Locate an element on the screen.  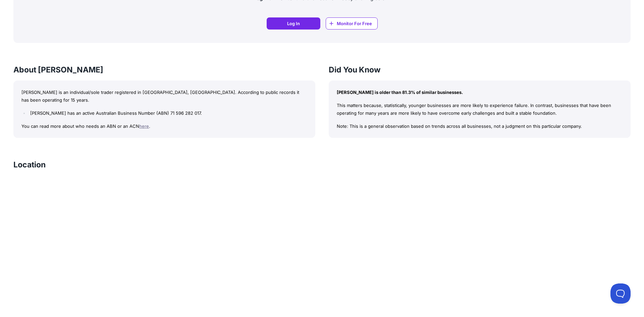
a: Log In is located at coordinates (293, 24).